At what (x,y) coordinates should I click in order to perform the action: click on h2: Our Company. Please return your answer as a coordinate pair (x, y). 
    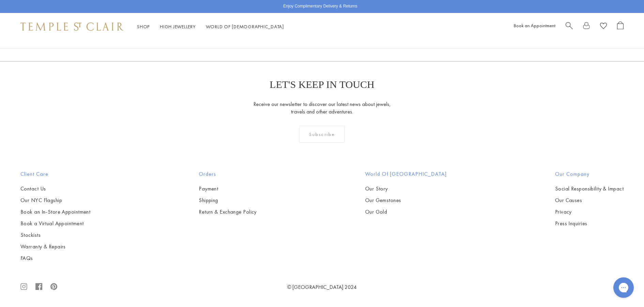
    Looking at the image, I should click on (589, 174).